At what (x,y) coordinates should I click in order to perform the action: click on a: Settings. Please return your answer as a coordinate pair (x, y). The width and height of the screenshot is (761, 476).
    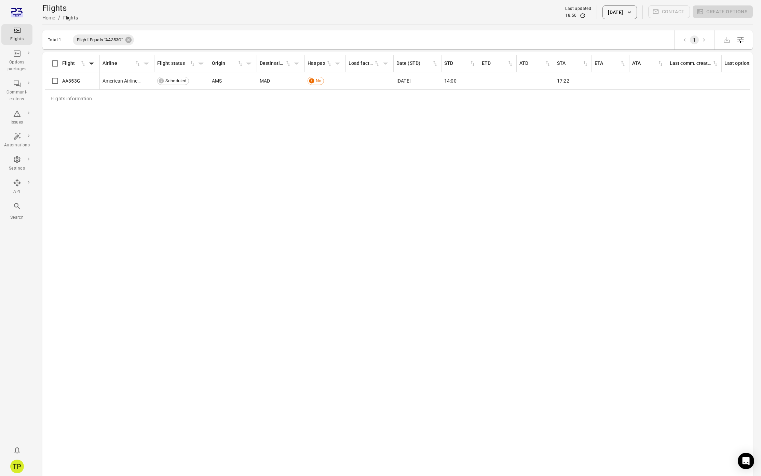
    Looking at the image, I should click on (17, 164).